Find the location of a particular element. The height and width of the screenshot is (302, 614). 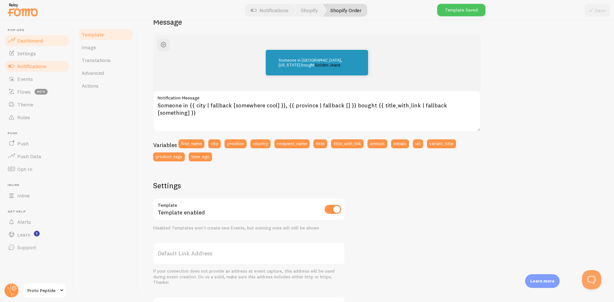

span: Pop-ups is located at coordinates (39, 30).